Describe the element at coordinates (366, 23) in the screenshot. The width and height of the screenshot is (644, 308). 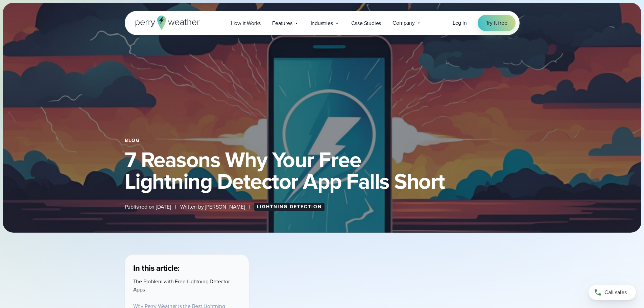
I see `a: Case Studies` at that location.